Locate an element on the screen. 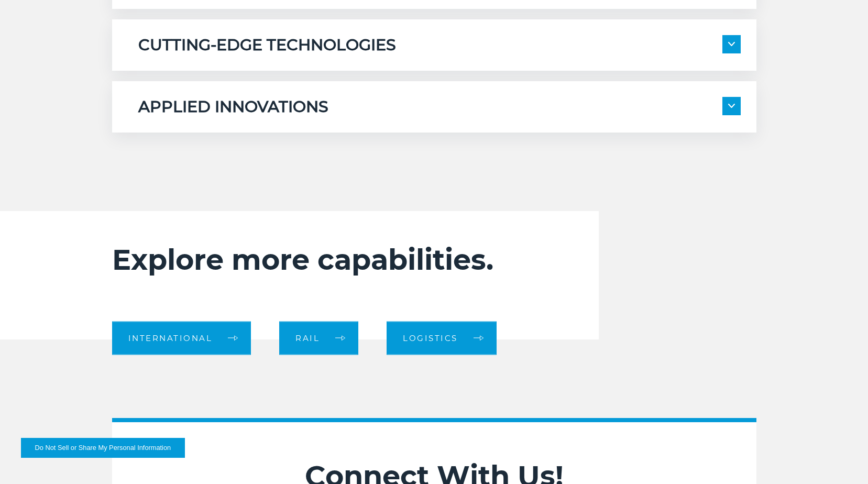 This screenshot has height=484, width=868. span: Rail is located at coordinates (308, 338).